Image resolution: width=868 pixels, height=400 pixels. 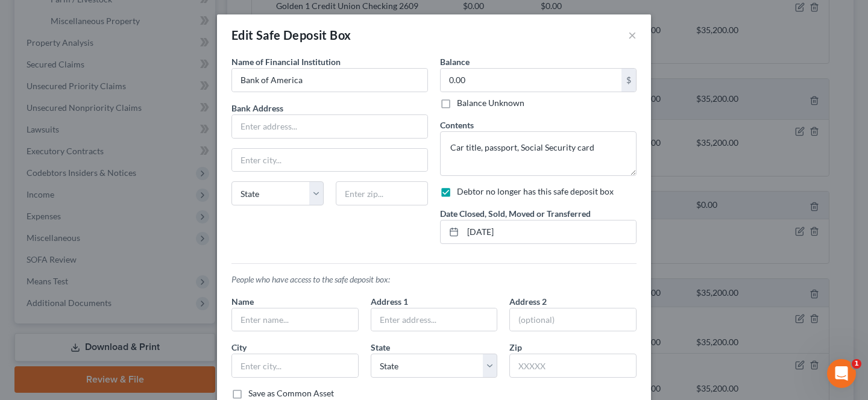 I want to click on label: Balance, so click(x=455, y=62).